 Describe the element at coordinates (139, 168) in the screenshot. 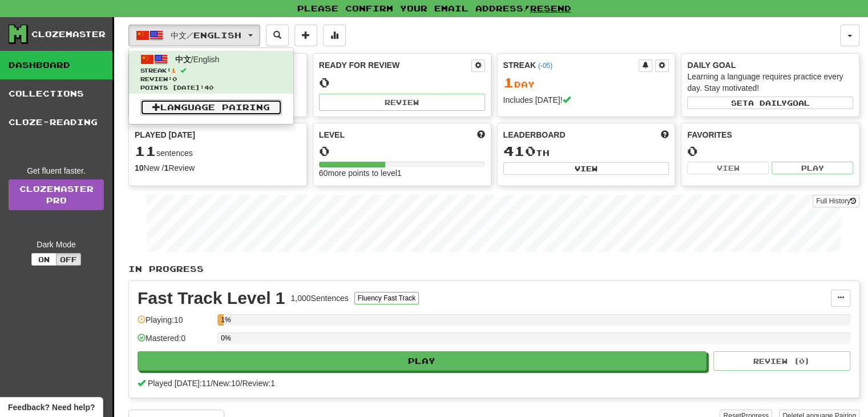

I see `strong: 10` at that location.